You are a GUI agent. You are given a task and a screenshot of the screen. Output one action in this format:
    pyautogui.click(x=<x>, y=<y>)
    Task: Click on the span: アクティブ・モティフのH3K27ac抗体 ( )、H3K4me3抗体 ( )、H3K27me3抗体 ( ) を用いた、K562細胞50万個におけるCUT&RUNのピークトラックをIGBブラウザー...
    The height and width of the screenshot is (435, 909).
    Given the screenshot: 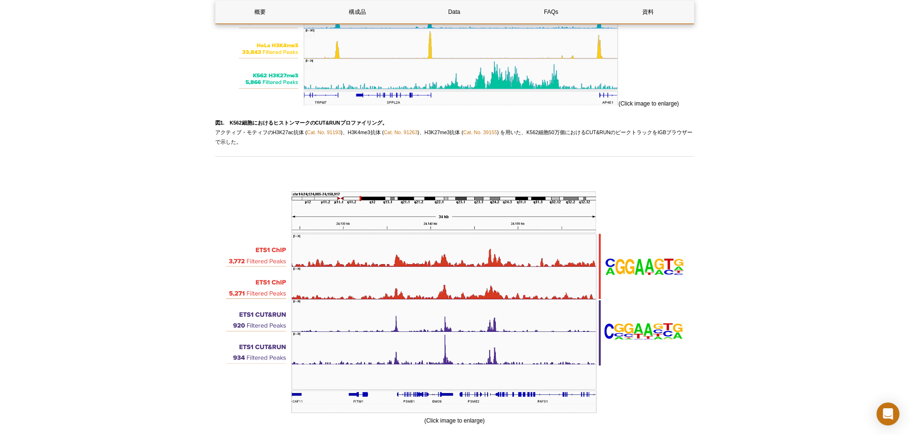 What is the action you would take?
    pyautogui.click(x=454, y=132)
    